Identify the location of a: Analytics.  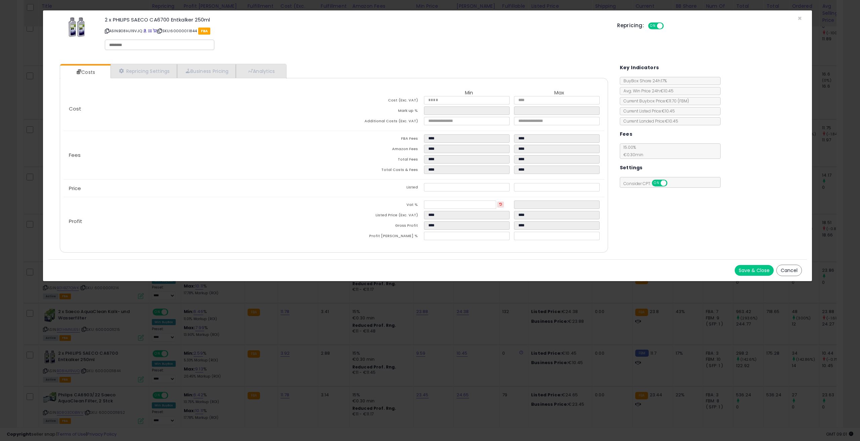
(261, 71).